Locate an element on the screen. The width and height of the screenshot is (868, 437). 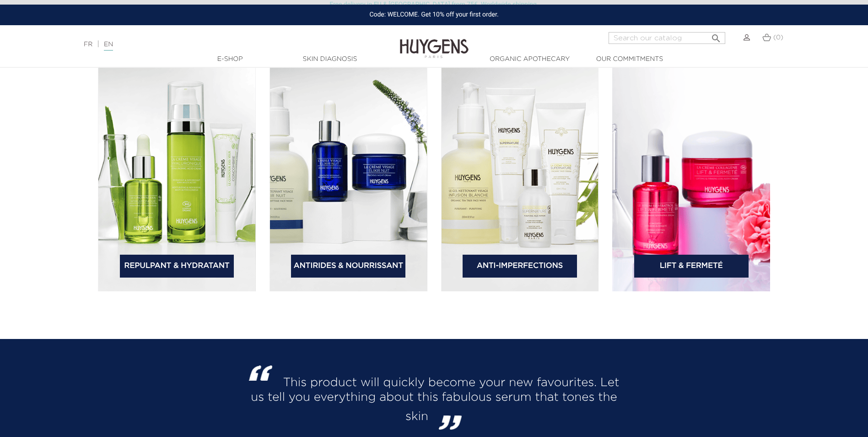
a: Our commitments is located at coordinates (630, 59).